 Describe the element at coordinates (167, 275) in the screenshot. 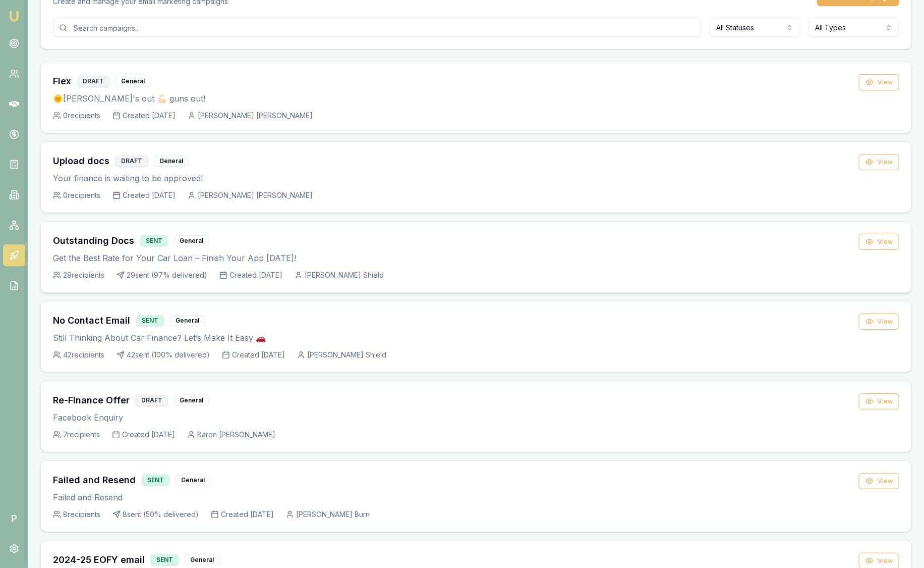

I see `span: 29 sent ( 97 % delivered)` at that location.